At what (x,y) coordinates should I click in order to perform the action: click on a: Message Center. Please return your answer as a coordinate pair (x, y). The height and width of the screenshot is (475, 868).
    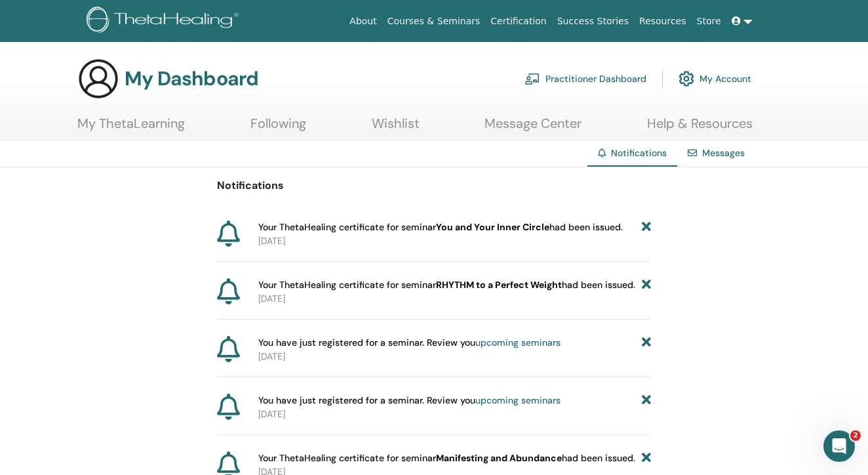
    Looking at the image, I should click on (533, 128).